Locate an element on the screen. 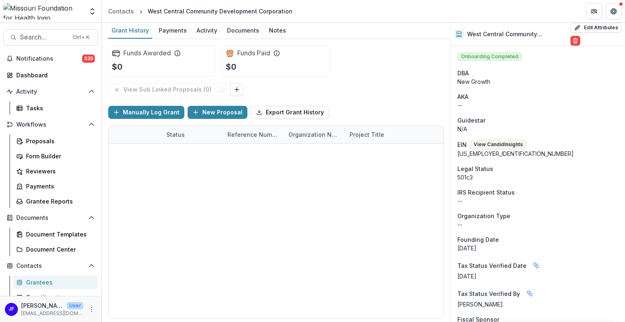  span: Onboarding Completed is located at coordinates (490, 57).